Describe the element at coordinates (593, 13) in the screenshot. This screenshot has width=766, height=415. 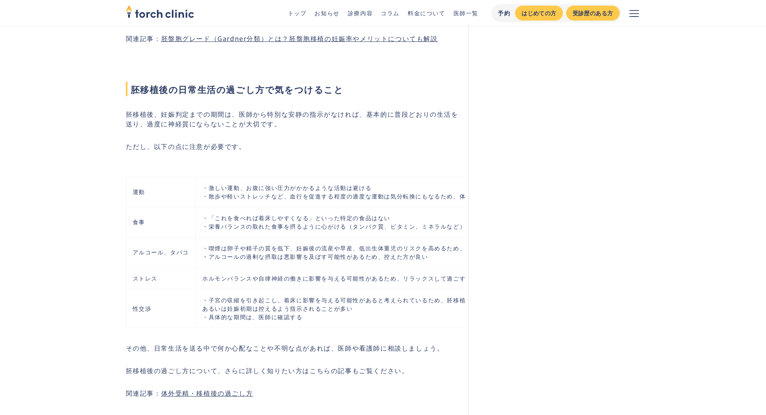
I see `div: 受診歴のある方` at that location.